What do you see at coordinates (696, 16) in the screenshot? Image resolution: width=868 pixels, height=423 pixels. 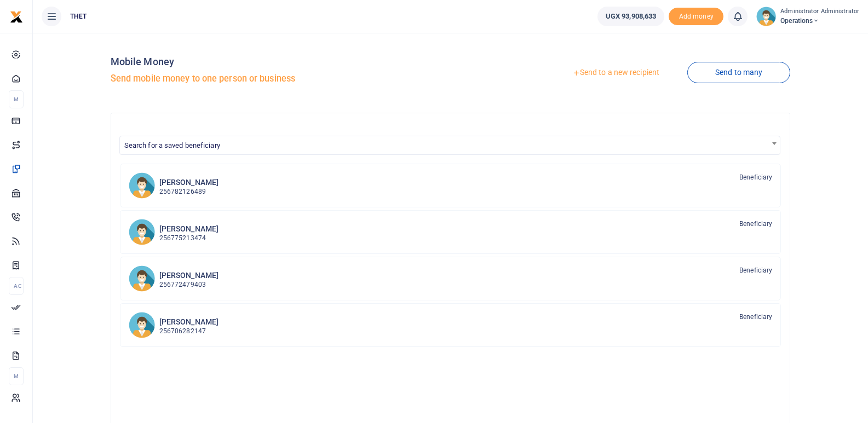 I see `span: Add money` at bounding box center [696, 16].